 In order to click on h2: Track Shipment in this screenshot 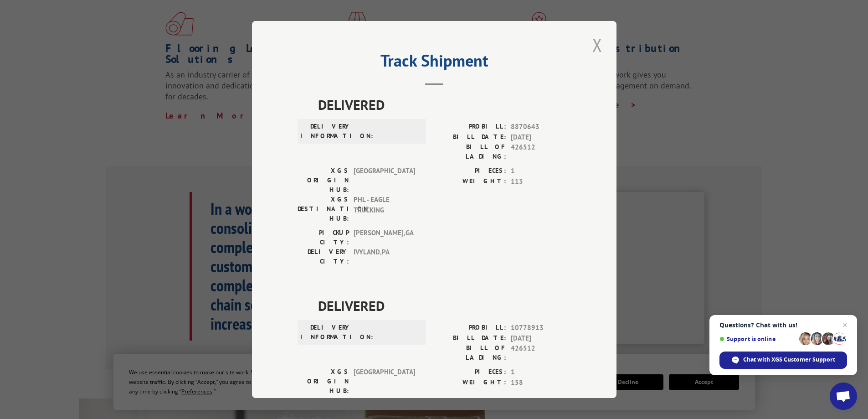, I will do `click(435, 63)`.